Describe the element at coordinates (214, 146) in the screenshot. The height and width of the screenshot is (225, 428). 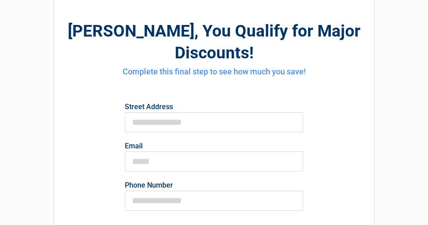
I see `label: Email` at that location.